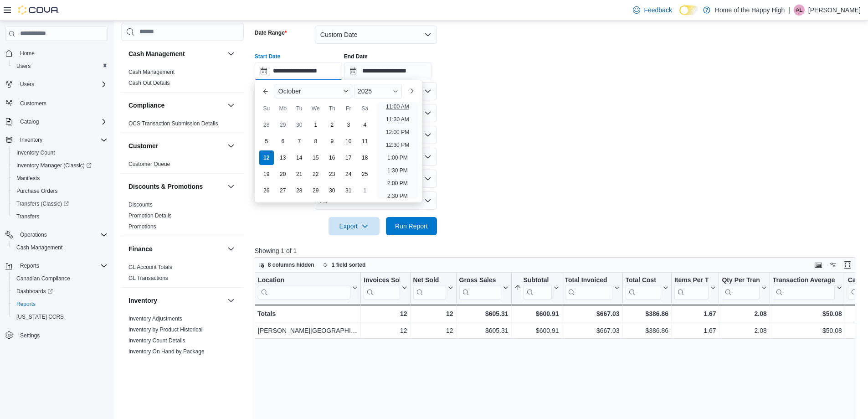 This screenshot has width=868, height=419. What do you see at coordinates (142, 226) in the screenshot?
I see `span: Promotions` at bounding box center [142, 226].